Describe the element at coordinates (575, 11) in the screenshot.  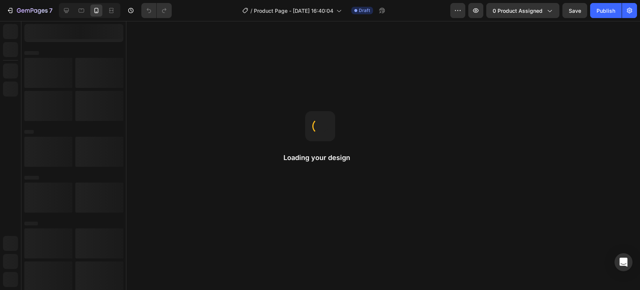
I see `span: Save` at that location.